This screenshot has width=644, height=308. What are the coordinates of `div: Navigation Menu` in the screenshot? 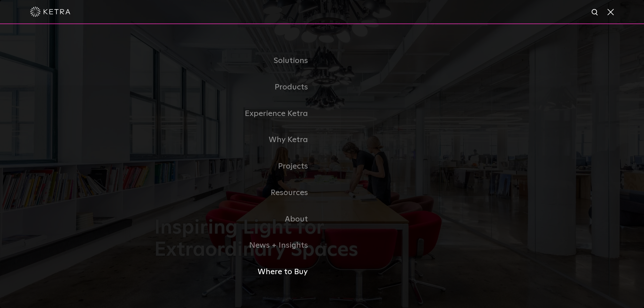 It's located at (322, 166).